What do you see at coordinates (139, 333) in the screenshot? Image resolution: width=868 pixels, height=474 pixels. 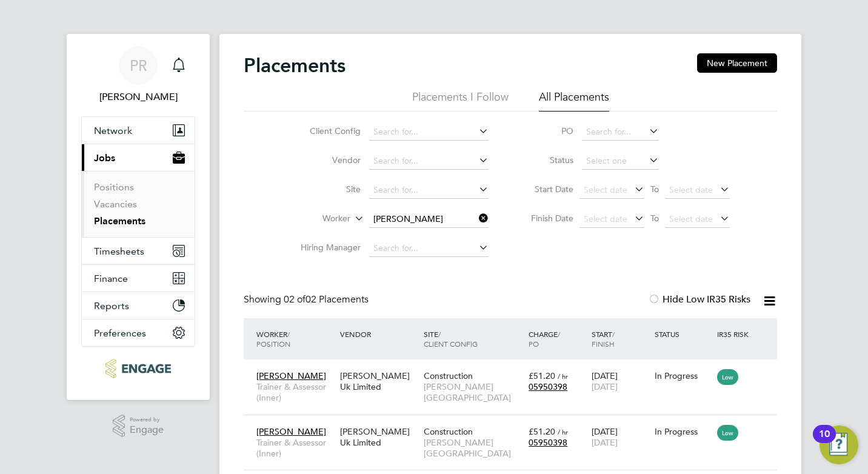 I see `button: Preferences` at bounding box center [139, 333].